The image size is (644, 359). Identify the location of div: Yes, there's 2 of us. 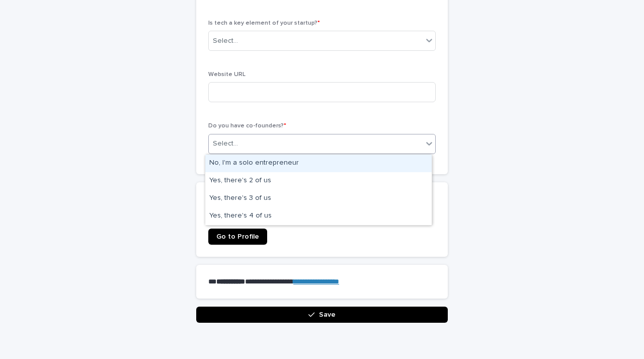
(319, 180).